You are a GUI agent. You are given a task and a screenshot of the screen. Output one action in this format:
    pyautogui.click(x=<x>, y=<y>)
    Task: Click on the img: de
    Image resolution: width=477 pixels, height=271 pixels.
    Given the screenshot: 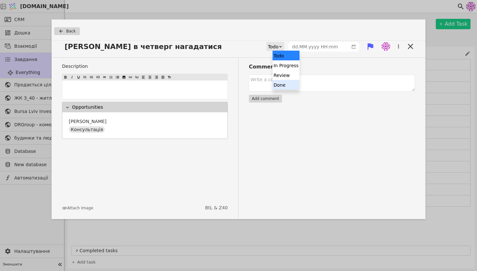 What is the action you would take?
    pyautogui.click(x=386, y=46)
    